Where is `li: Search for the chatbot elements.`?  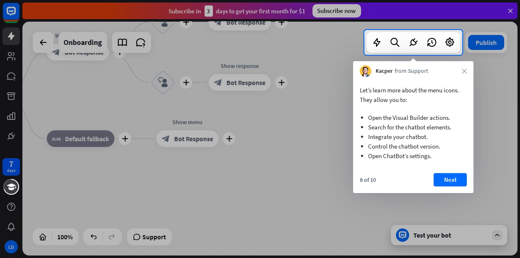
li: Search for the chatbot elements. is located at coordinates (414, 127).